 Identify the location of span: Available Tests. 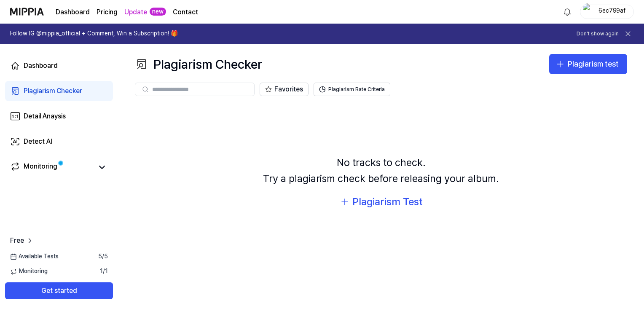
(35, 257).